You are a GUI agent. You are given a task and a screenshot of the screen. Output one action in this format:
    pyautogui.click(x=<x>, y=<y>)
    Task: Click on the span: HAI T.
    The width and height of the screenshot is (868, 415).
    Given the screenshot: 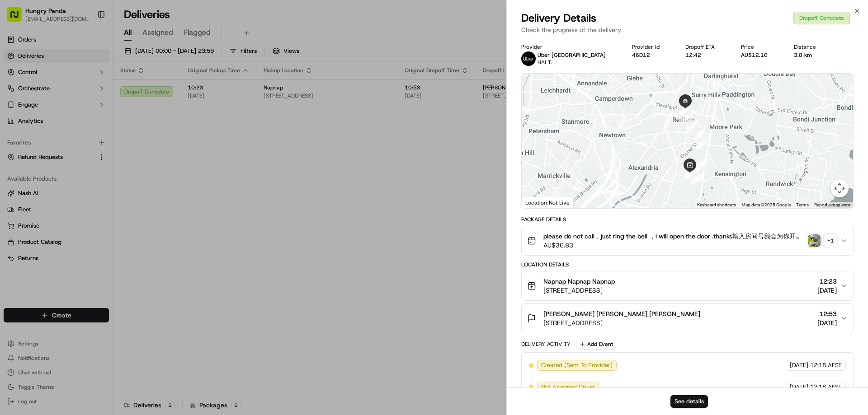 What is the action you would take?
    pyautogui.click(x=545, y=62)
    